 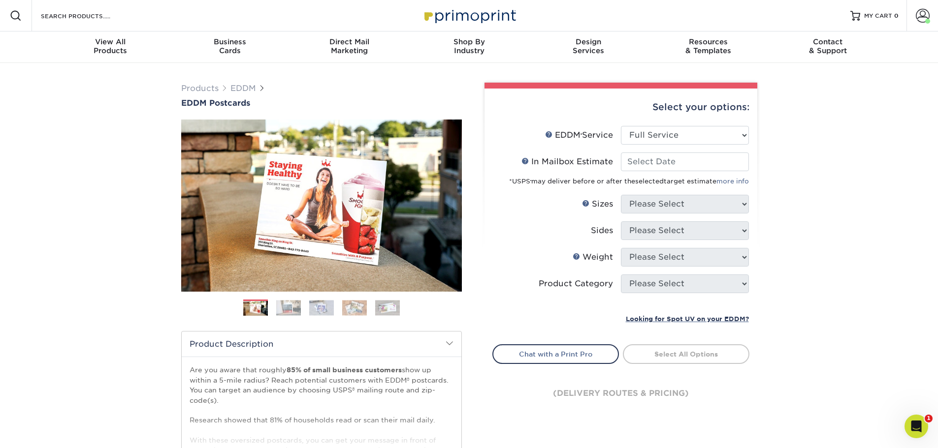 I want to click on span: 0, so click(x=896, y=16).